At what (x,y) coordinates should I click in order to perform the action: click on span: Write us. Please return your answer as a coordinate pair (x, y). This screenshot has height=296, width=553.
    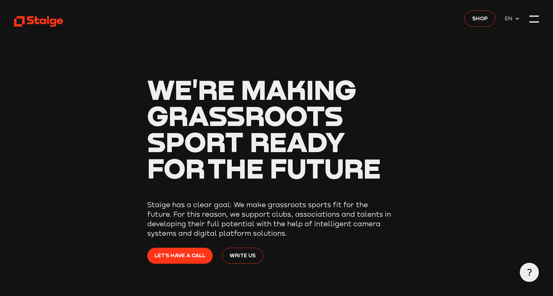
    Looking at the image, I should click on (242, 255).